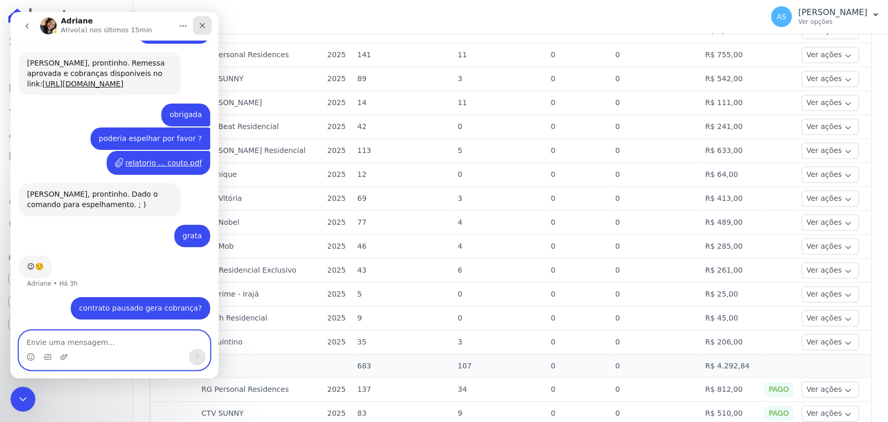 The image size is (888, 422). Describe the element at coordinates (260, 55) in the screenshot. I see `td: RG Personal Residences` at that location.